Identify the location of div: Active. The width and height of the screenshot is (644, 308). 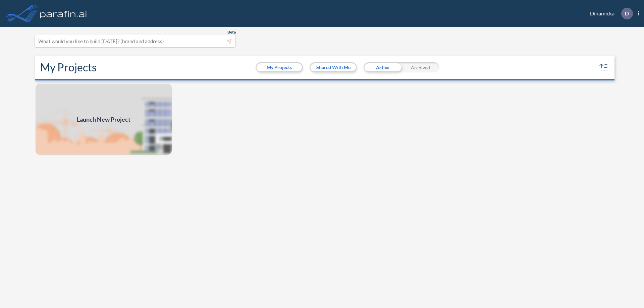
(382, 68).